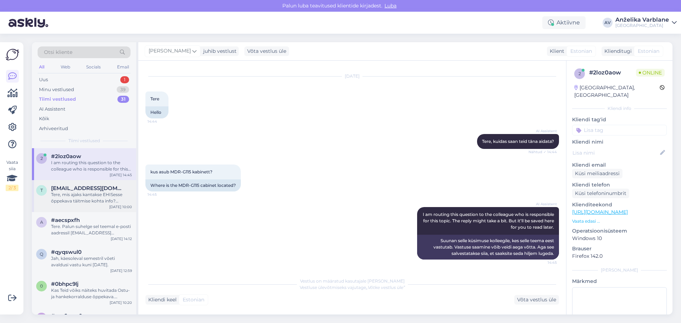 This screenshot has width=681, height=323. I want to click on span: Luba, so click(390, 6).